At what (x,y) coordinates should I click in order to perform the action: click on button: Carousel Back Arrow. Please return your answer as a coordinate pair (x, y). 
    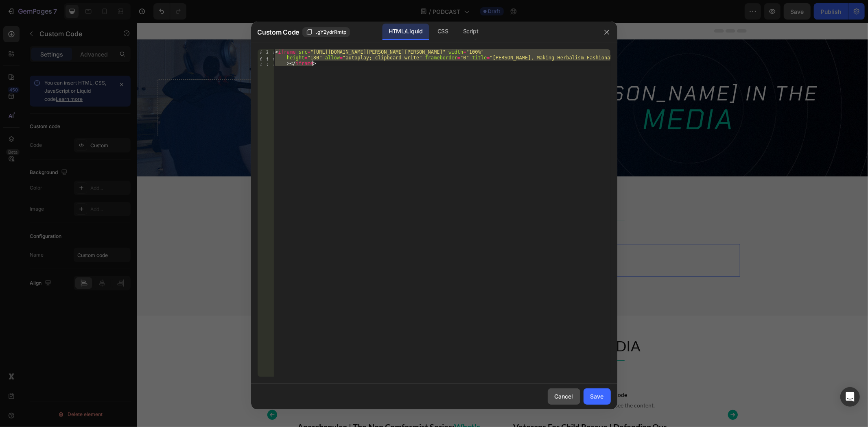
    Looking at the image, I should click on (135, 392).